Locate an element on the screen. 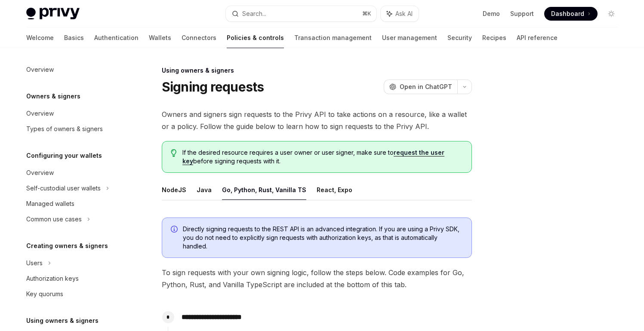 The height and width of the screenshot is (331, 644). button: Open in ChatGPT is located at coordinates (420, 87).